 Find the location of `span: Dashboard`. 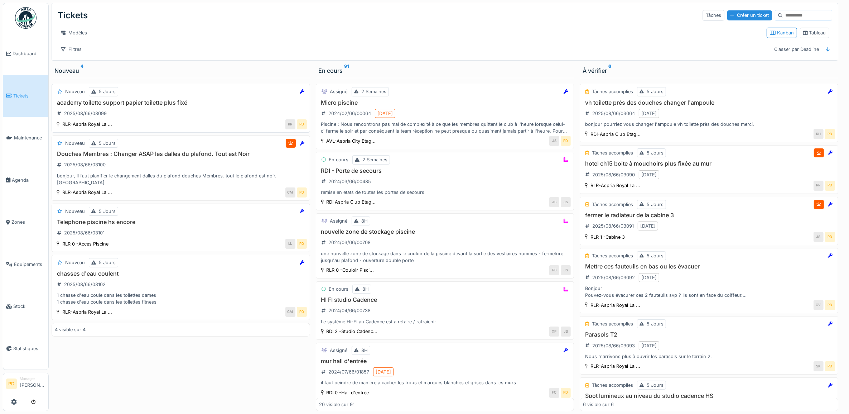

span: Dashboard is located at coordinates (29, 53).